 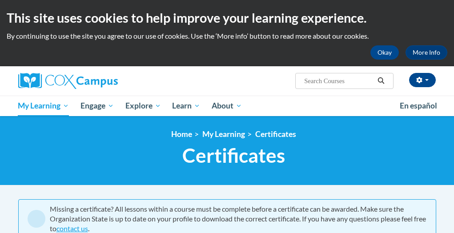 What do you see at coordinates (381, 81) in the screenshot?
I see `button: Search` at bounding box center [381, 81].